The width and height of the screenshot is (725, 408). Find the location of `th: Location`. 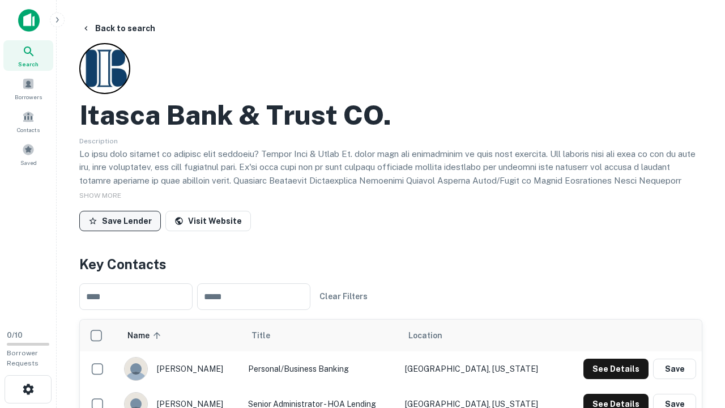

th: Location is located at coordinates (480, 335).